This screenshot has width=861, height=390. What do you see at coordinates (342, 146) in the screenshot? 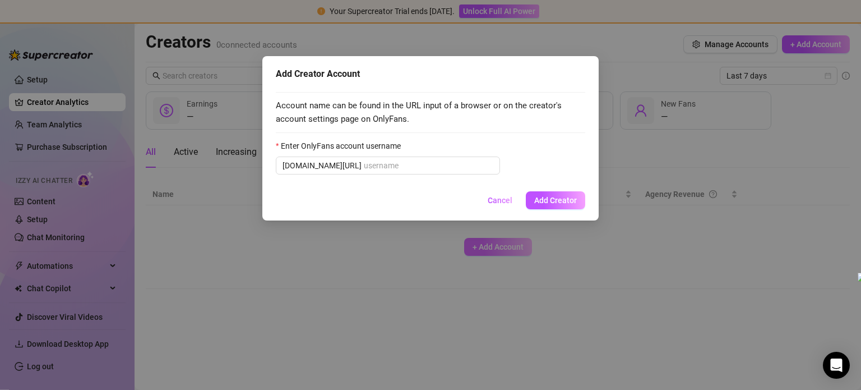
I see `label: Enter OnlyFans account username` at bounding box center [342, 146].